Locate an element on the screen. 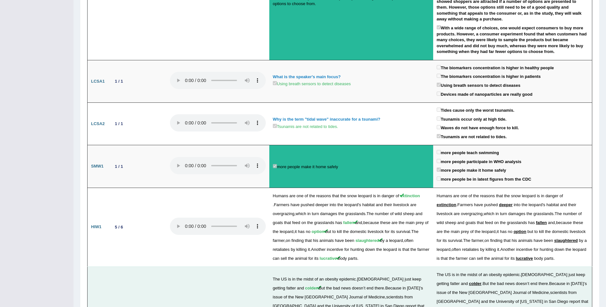 The height and width of the screenshot is (307, 606). span: body is located at coordinates (342, 258).